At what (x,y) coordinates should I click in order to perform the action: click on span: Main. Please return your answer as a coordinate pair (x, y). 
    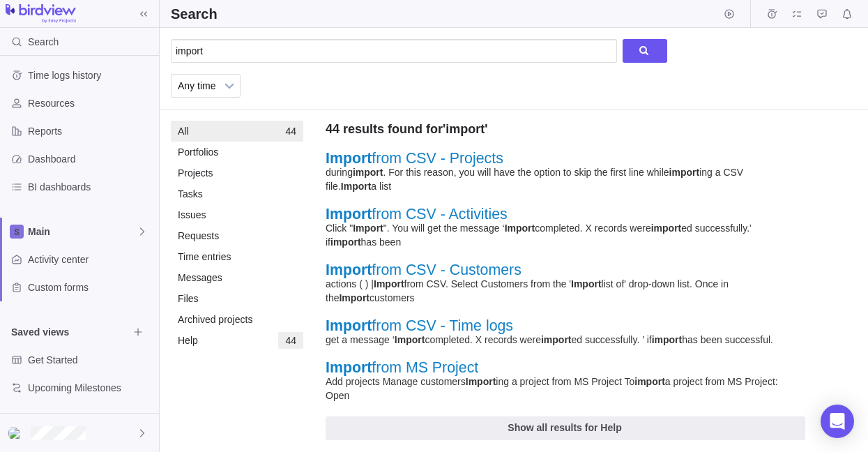
    Looking at the image, I should click on (82, 231).